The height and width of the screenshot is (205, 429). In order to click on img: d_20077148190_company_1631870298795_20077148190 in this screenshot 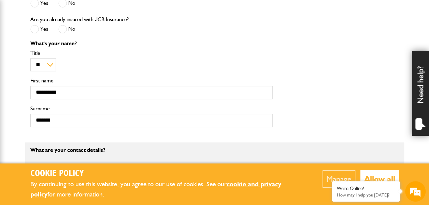, I will do `click(20, 43)`.